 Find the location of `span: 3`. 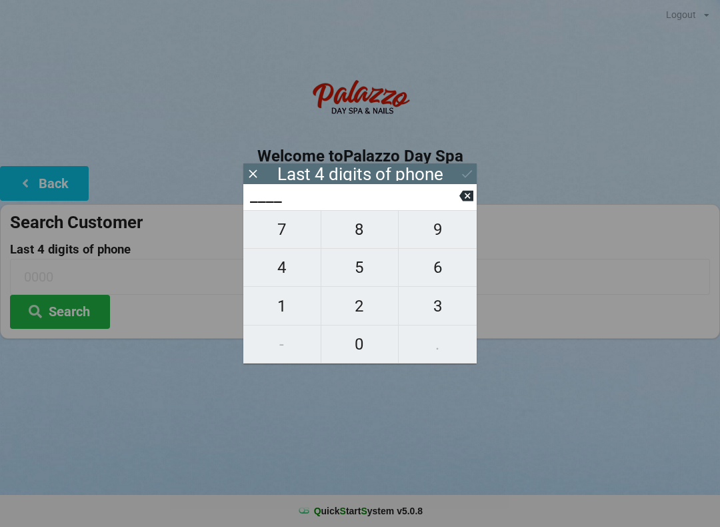

span: 3 is located at coordinates (437, 306).